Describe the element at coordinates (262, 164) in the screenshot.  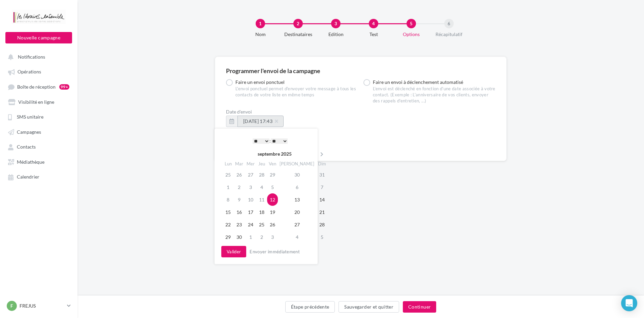
I see `th: Jeu` at that location.